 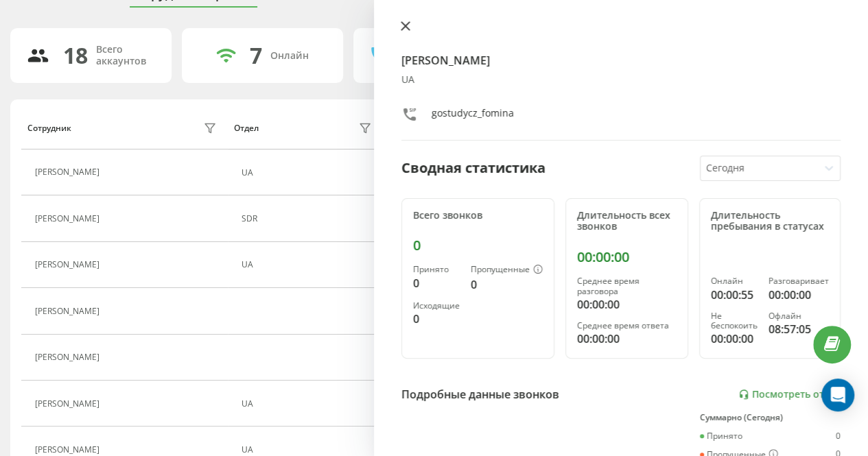 I want to click on div: Длительность всех звонков, so click(x=627, y=222).